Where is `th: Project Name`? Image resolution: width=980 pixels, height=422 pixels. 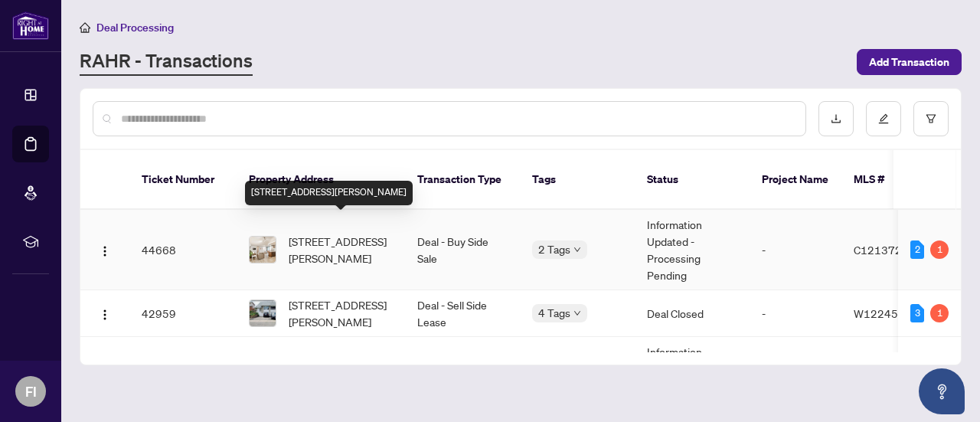 th: Project Name is located at coordinates (795, 180).